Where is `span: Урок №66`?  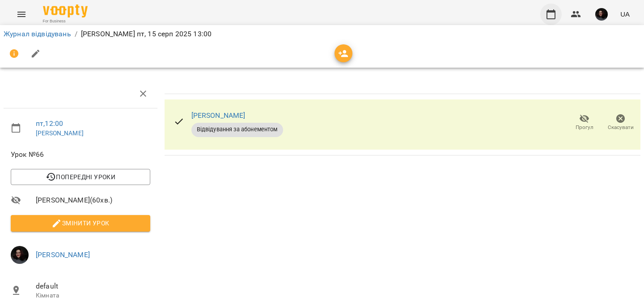
span: Урок №66 is located at coordinates (81, 154).